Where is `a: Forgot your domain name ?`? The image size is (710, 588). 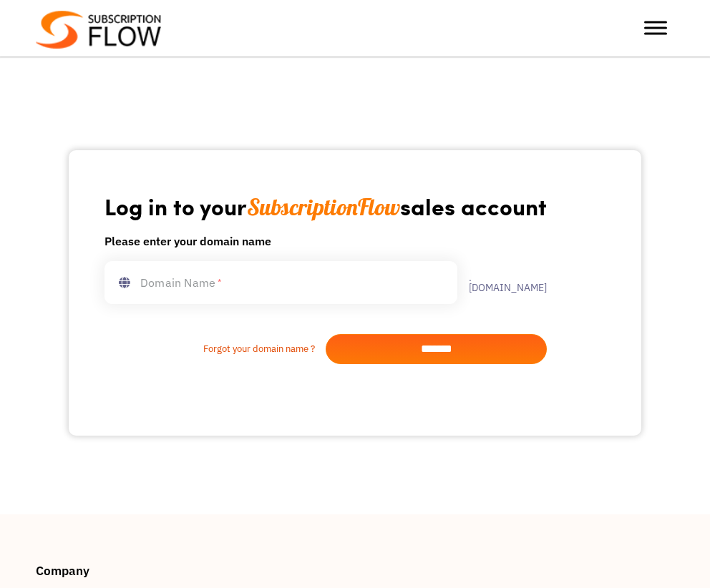
a: Forgot your domain name ? is located at coordinates (215, 349).